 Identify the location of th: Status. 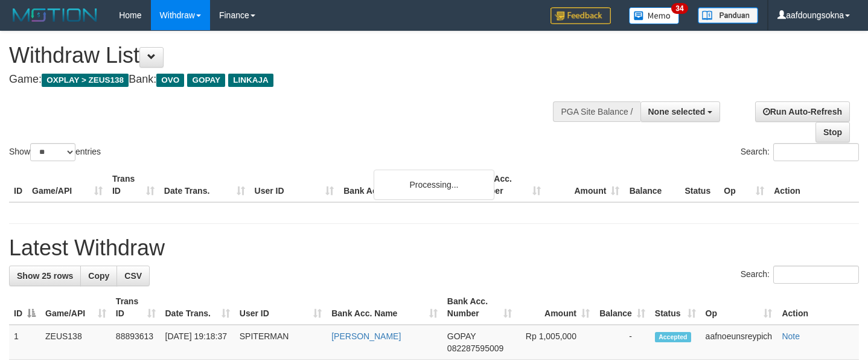
(699, 185).